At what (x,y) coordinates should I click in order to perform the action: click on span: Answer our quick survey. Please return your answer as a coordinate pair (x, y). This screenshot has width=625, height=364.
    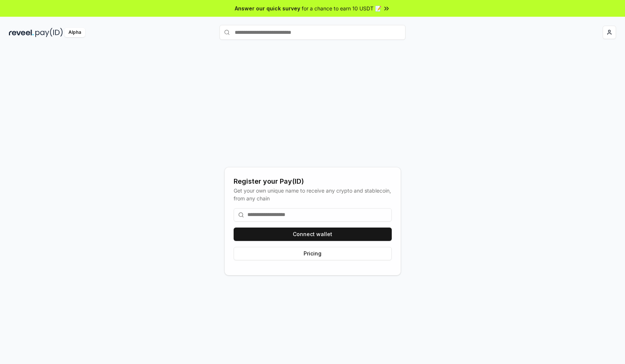
    Looking at the image, I should click on (267, 8).